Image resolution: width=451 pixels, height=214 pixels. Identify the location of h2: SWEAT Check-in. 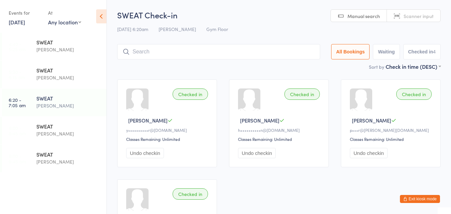
(279, 15).